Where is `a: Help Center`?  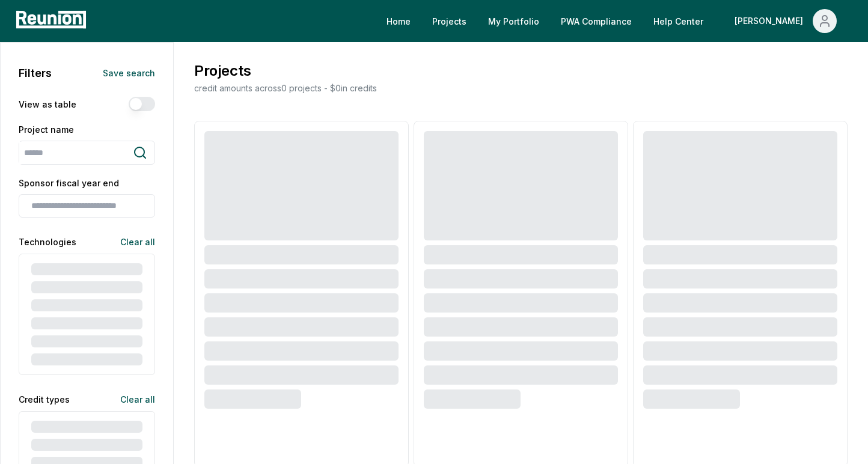 a: Help Center is located at coordinates (678, 21).